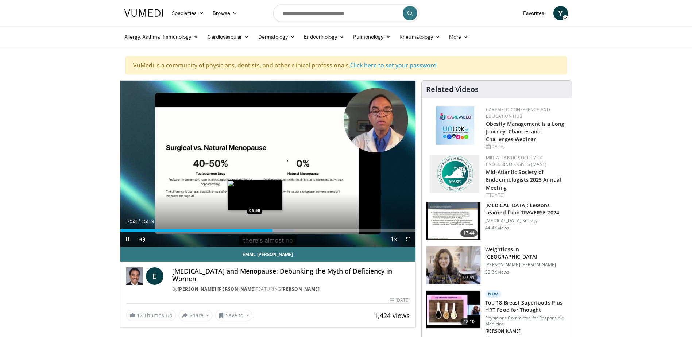 The image size is (692, 337). What do you see at coordinates (346, 65) in the screenshot?
I see `div: VuMedi is a community of physicians, dentists, and other clinical professionals.` at bounding box center [346, 65].